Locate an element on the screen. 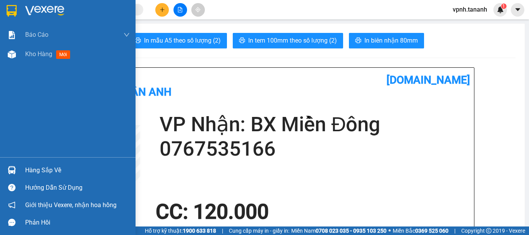 The width and height of the screenshot is (529, 235). sup: 1 is located at coordinates (504, 6).